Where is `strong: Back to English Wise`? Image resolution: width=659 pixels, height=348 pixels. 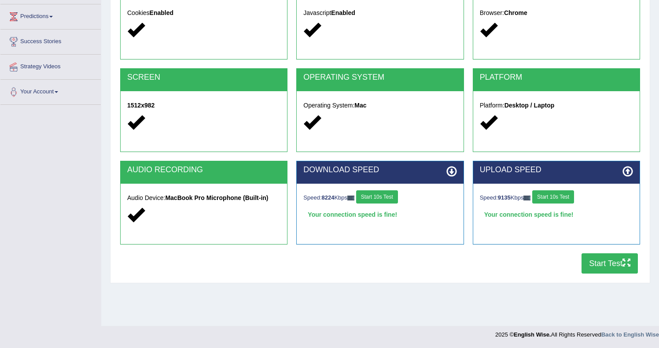
strong: Back to English Wise is located at coordinates (630, 334).